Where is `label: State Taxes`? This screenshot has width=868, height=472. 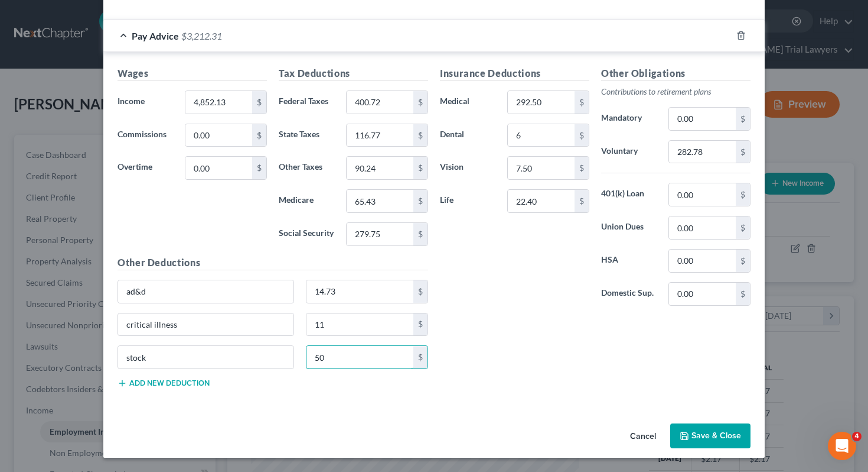
label: State Taxes is located at coordinates (307, 135).